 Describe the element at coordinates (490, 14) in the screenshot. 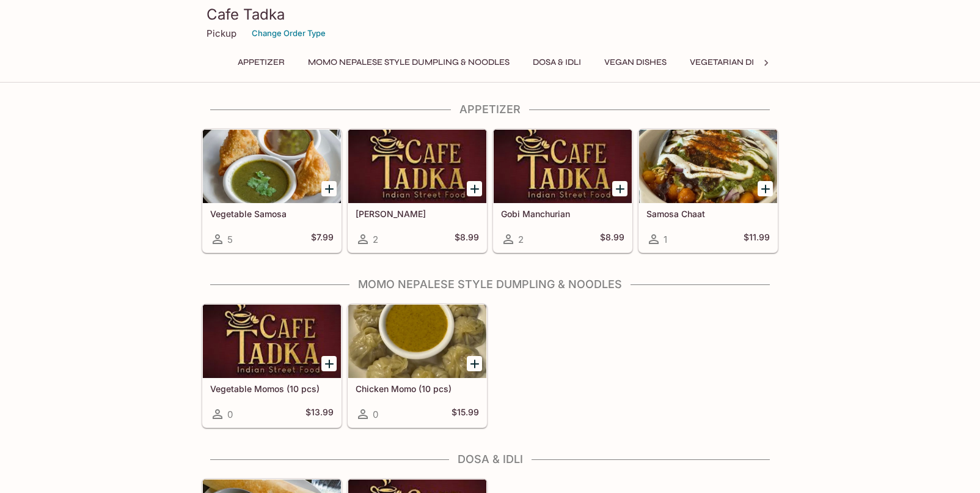

I see `h3: Cafe Tadka` at that location.